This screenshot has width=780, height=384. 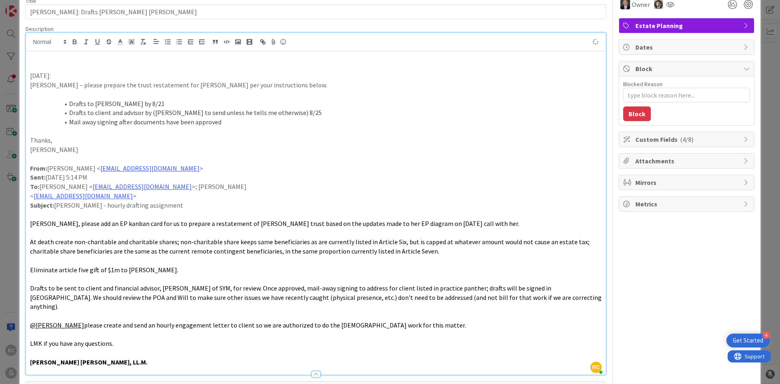 What do you see at coordinates (316, 140) in the screenshot?
I see `p: Thanks,` at bounding box center [316, 140].